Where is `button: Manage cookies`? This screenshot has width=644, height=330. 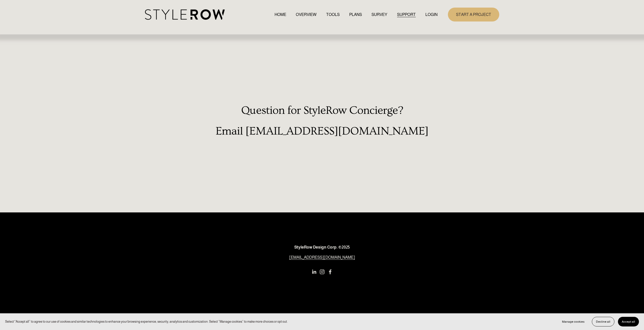
button: Manage cookies is located at coordinates (573, 322).